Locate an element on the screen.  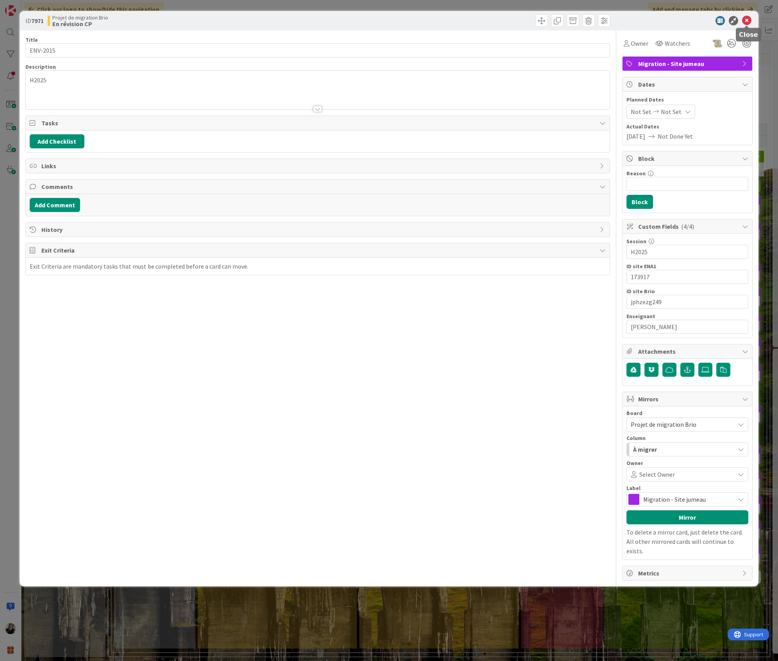
span: Metrics is located at coordinates (688, 573).